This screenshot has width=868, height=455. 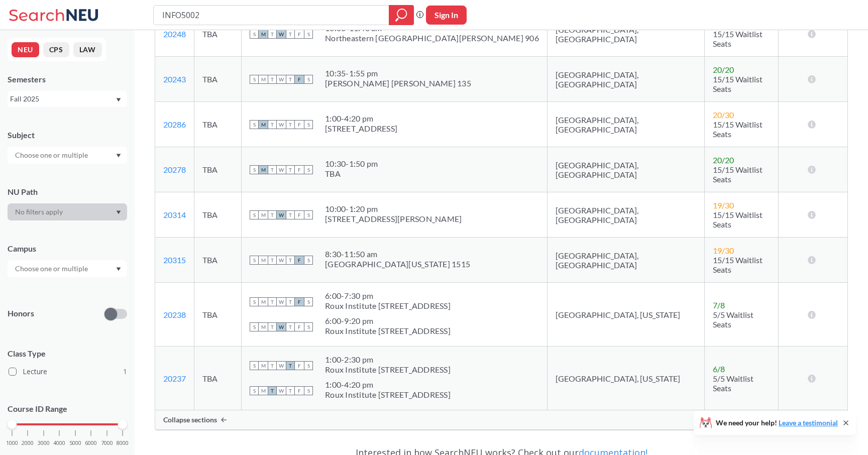 I want to click on span: 7000, so click(x=107, y=443).